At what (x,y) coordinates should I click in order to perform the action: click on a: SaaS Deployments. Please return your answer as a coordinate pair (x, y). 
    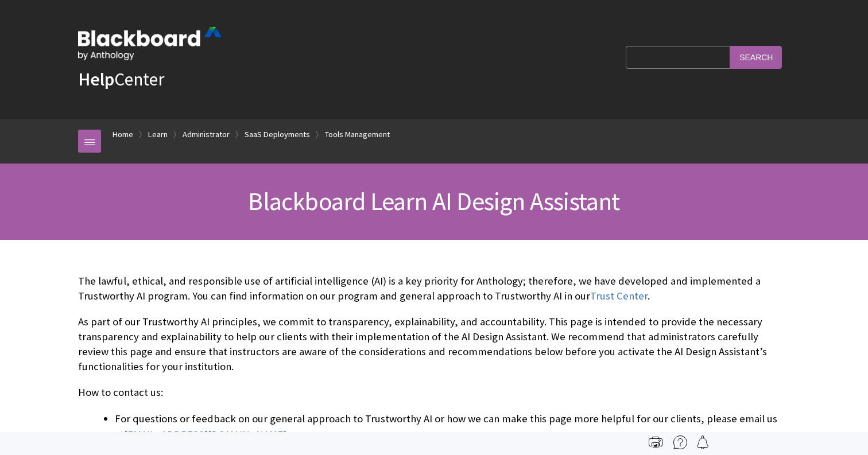
    Looking at the image, I should click on (277, 134).